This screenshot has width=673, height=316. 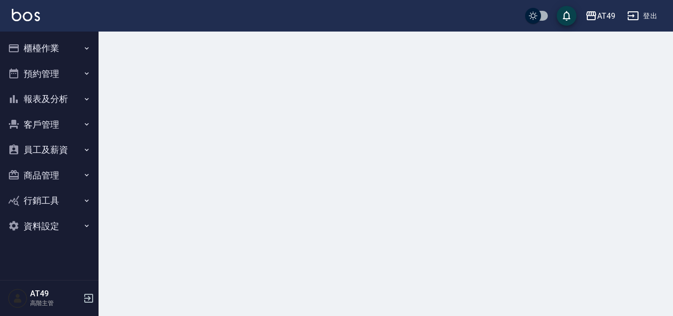 I want to click on button: 資料設定, so click(x=49, y=226).